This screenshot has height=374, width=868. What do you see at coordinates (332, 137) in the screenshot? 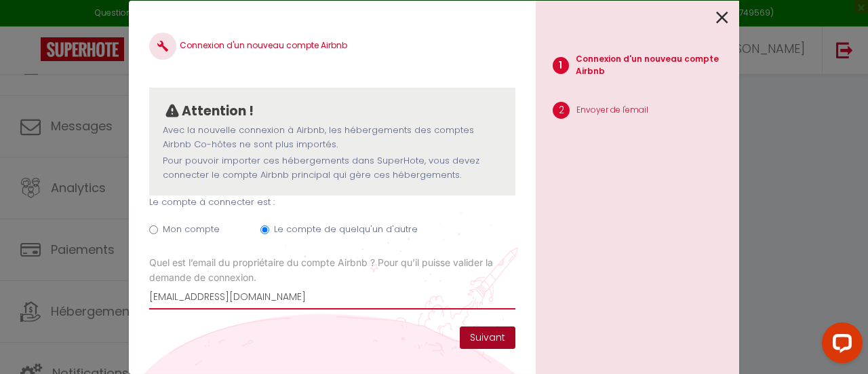
I see `p: Avec la nouvelle connexion à Airbnb, les hébergements des comptes Airbnb Co-hôtes ne sont plus im...` at bounding box center [332, 137].